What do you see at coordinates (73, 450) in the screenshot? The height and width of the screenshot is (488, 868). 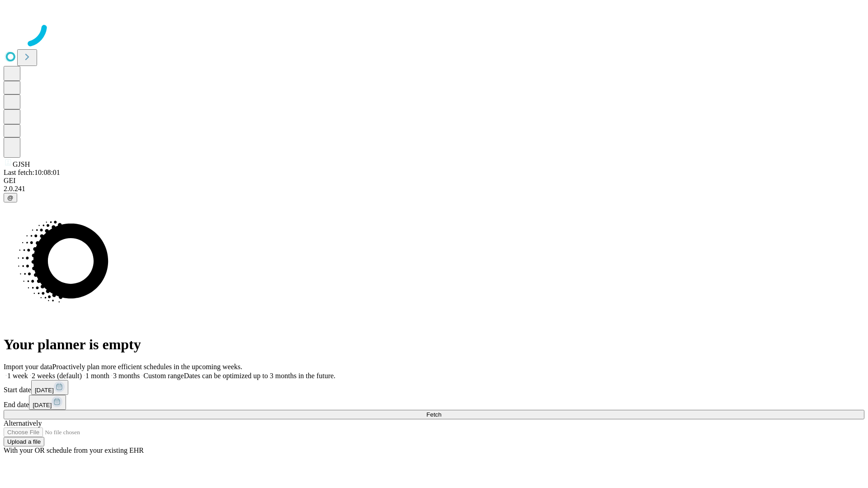 I see `span: With your OR schedule from your existing EHR` at bounding box center [73, 450].